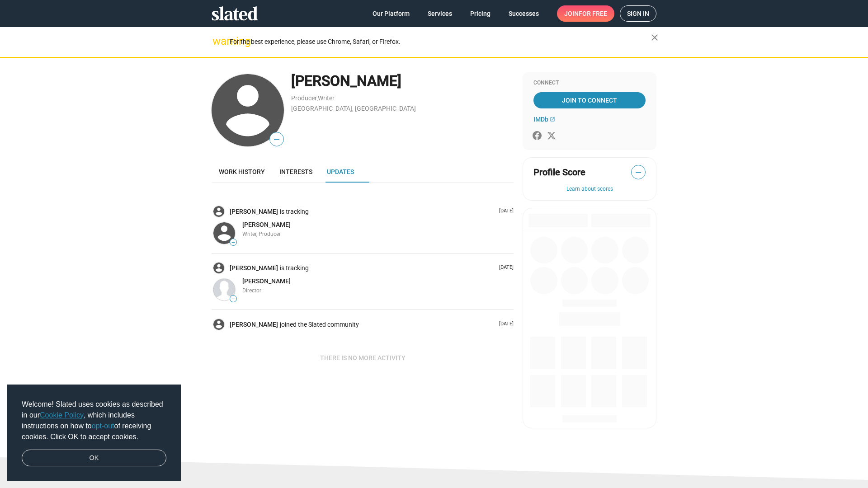 This screenshot has width=868, height=488. Describe the element at coordinates (590, 83) in the screenshot. I see `div: Connect` at that location.